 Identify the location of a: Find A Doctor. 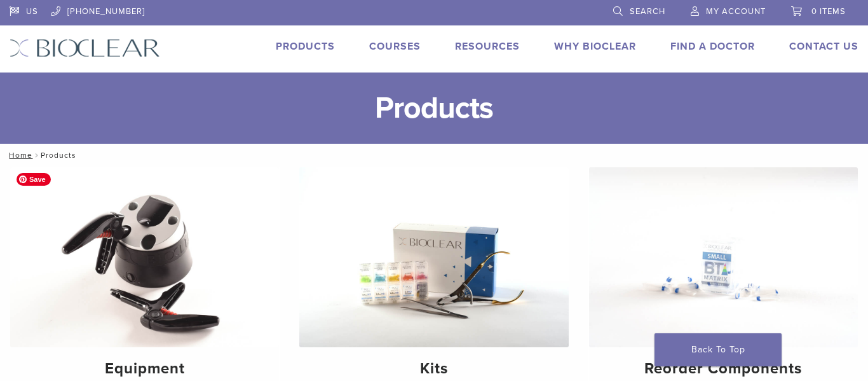
(713, 46).